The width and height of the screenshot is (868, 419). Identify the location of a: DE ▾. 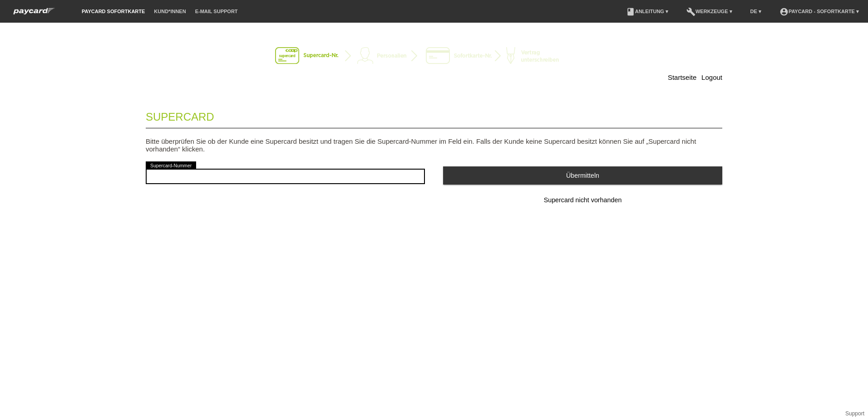
(756, 11).